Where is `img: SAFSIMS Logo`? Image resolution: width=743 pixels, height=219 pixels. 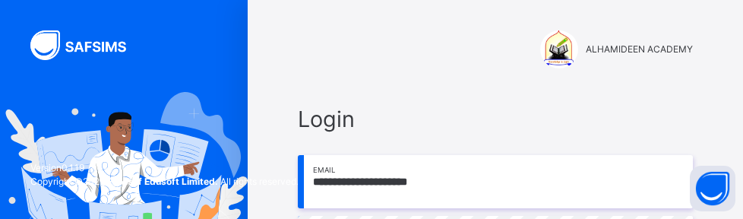
img: SAFSIMS Logo is located at coordinates (87, 45).